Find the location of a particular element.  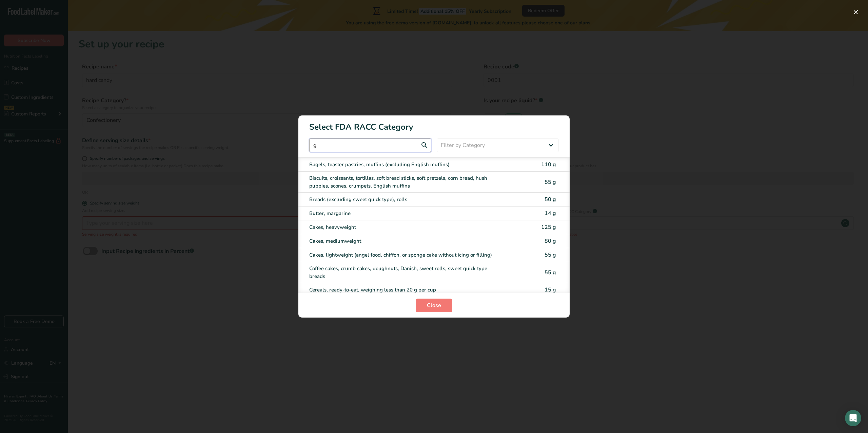

div: Open Intercom Messenger is located at coordinates (853, 418).